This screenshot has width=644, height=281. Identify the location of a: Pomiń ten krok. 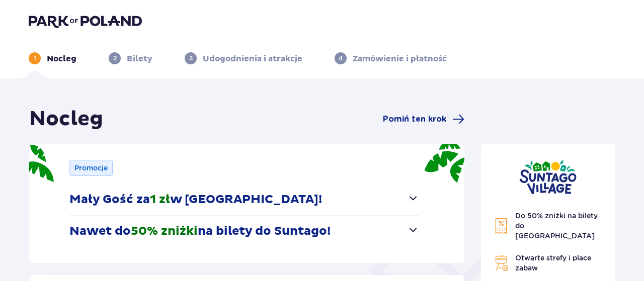
(424, 119).